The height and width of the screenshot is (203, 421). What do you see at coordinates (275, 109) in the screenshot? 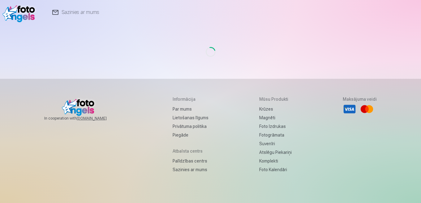
I see `a: Krūzes` at bounding box center [275, 109].